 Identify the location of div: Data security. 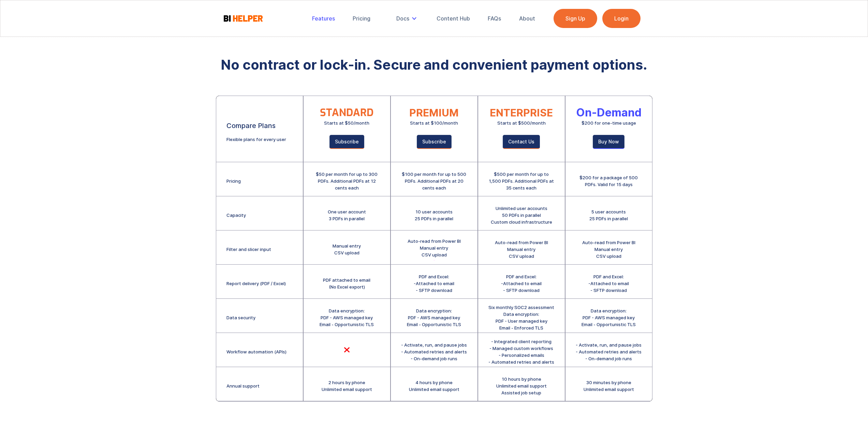
(241, 317).